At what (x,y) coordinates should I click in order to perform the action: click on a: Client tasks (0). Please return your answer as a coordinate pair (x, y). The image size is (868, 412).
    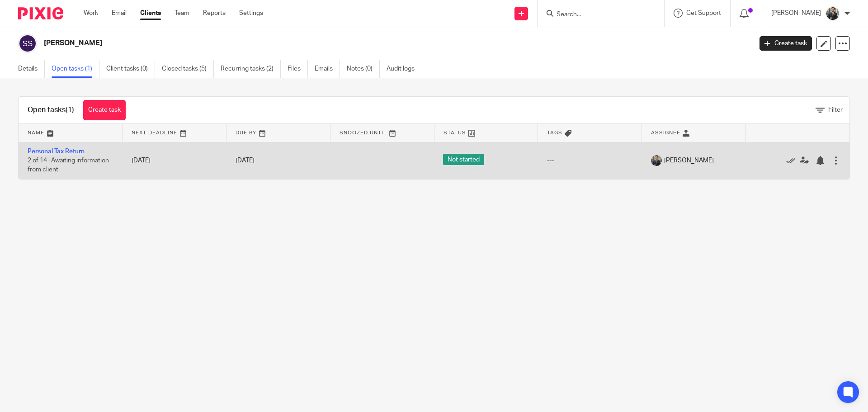
    Looking at the image, I should click on (131, 69).